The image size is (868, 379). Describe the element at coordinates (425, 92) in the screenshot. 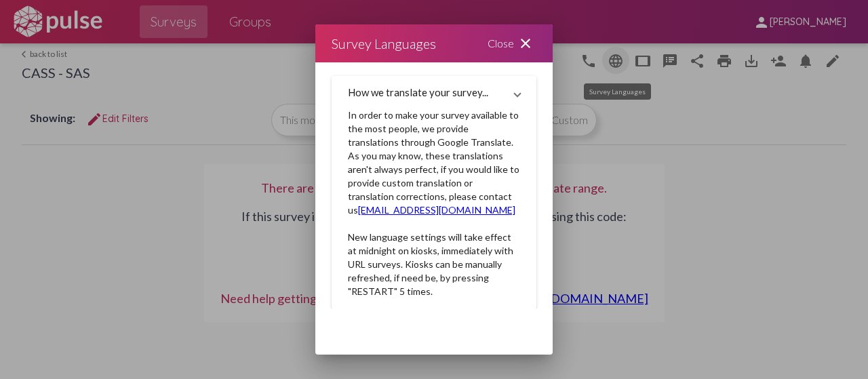

I see `mat-panel-title: How we translate your survey...` at that location.